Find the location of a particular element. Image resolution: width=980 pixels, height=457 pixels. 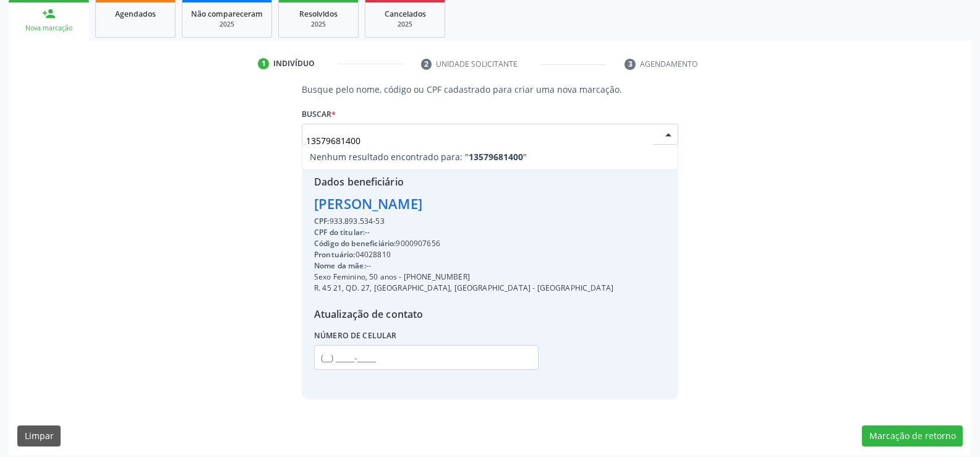

span: CPF do titular: is located at coordinates (339, 232).